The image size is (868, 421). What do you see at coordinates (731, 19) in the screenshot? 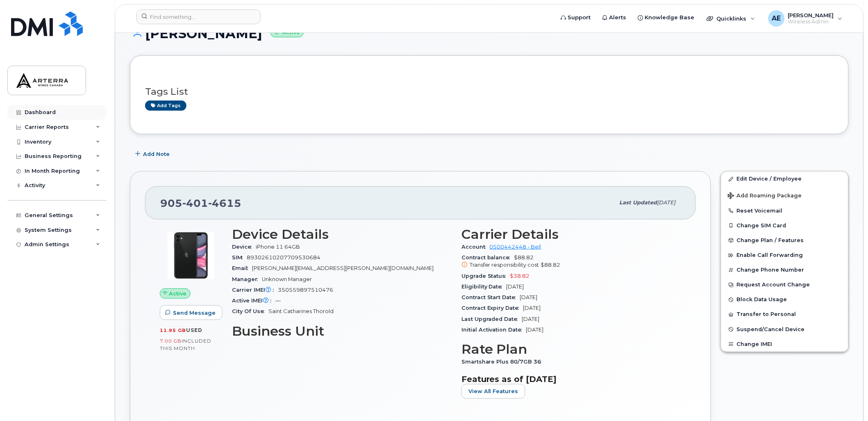
I see `div: Quicklinks` at bounding box center [731, 19].